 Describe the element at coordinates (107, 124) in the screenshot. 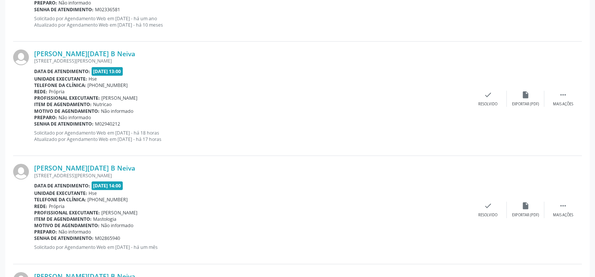

I see `span: M02940212` at that location.